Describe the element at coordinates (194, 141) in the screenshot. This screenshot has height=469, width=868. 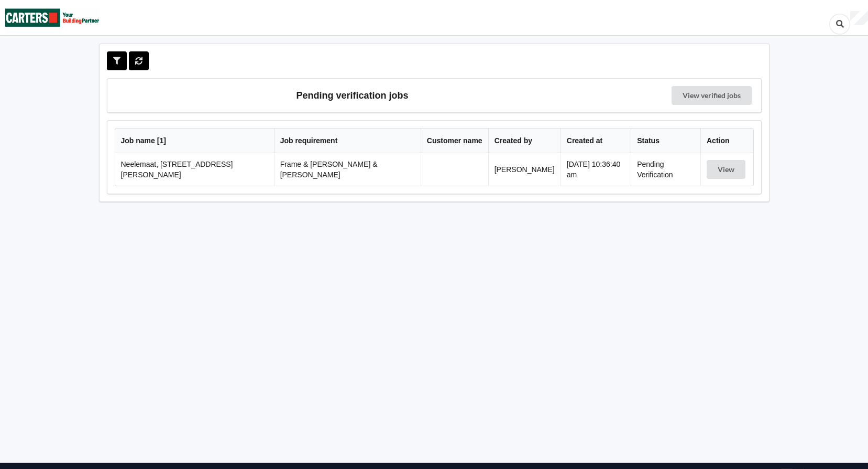
I see `th: Job name [ 1 ]` at that location.